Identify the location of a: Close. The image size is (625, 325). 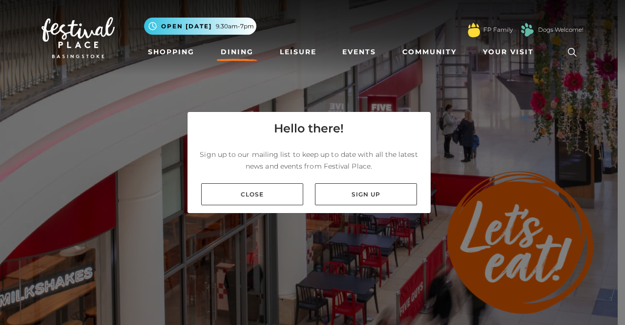
(252, 194).